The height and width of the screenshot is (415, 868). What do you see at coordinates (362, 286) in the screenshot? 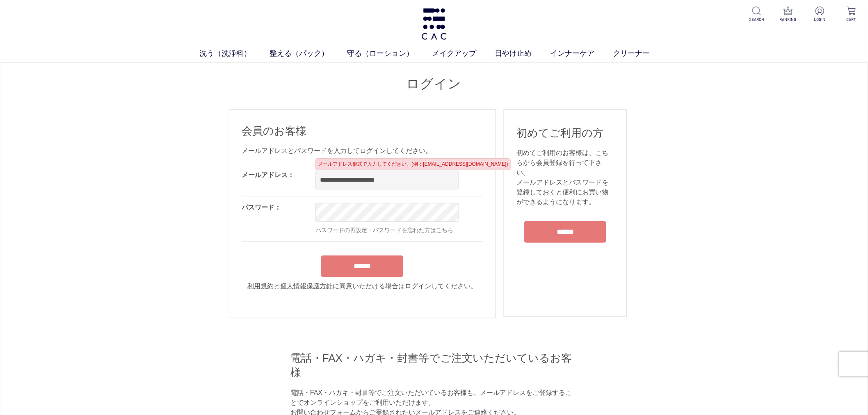
I see `div: と に同意いただける場合はログインしてください。` at bounding box center [362, 286].